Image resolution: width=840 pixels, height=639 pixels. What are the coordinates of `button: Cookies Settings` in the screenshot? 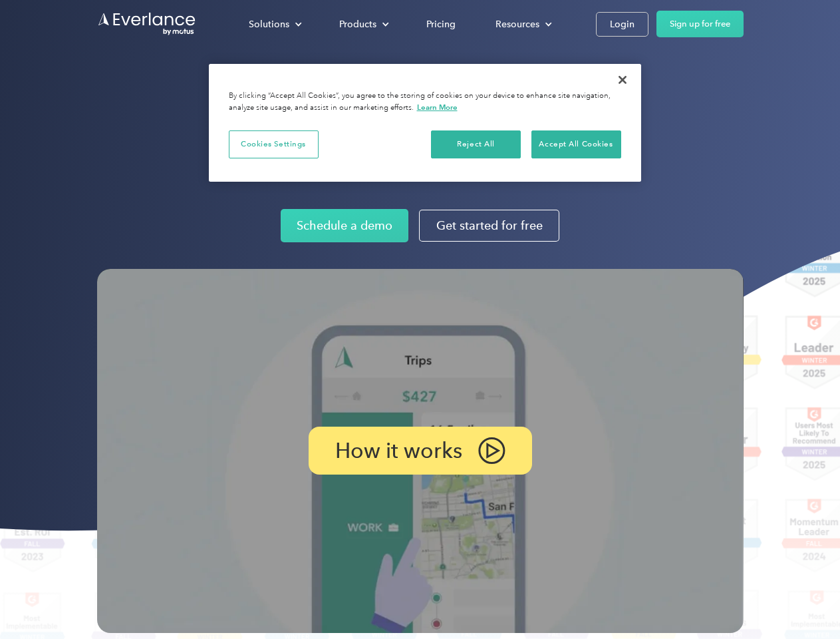 It's located at (273, 144).